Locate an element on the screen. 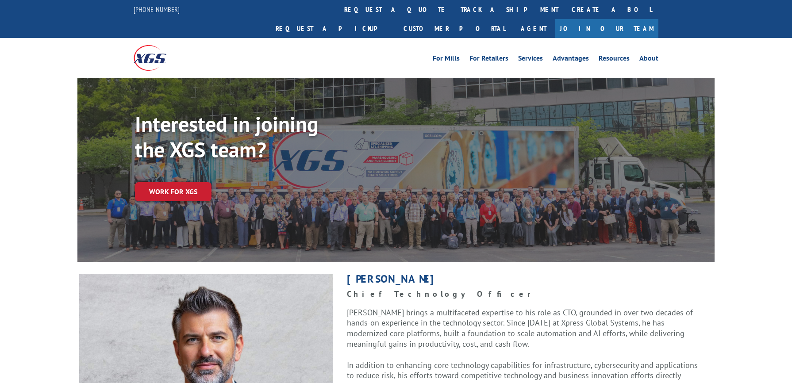 This screenshot has height=383, width=792. a: Customer Portal is located at coordinates (454, 28).